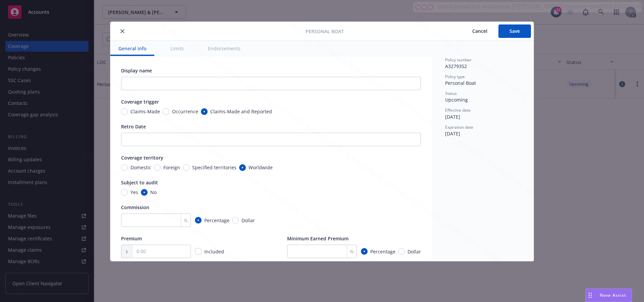 This screenshot has height=302, width=644. Describe the element at coordinates (186, 168) in the screenshot. I see `input: Specified territories` at that location.